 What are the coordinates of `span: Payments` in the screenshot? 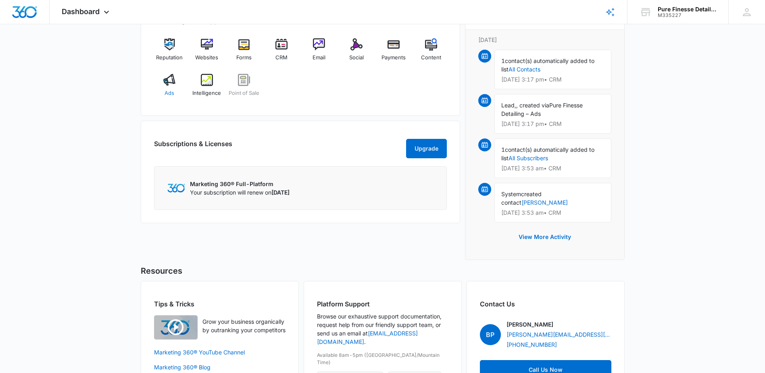 It's located at (394, 58).